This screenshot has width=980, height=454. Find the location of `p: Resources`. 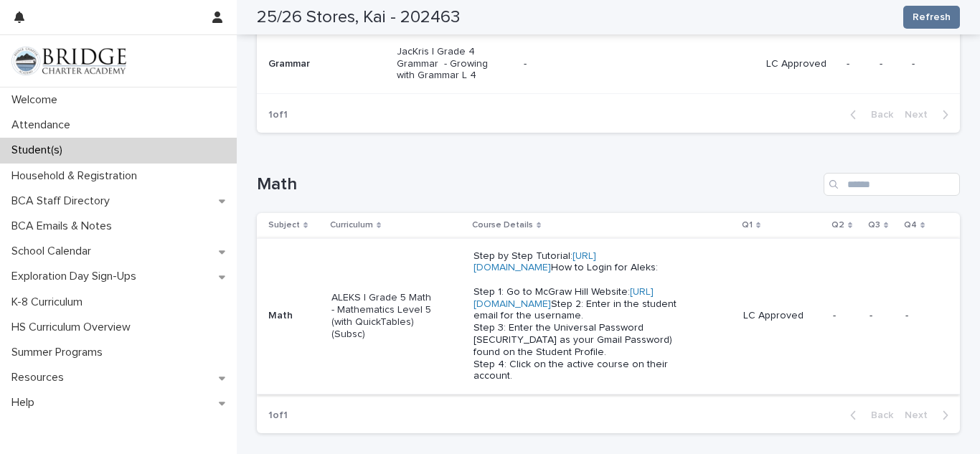

p: Resources is located at coordinates (40, 378).